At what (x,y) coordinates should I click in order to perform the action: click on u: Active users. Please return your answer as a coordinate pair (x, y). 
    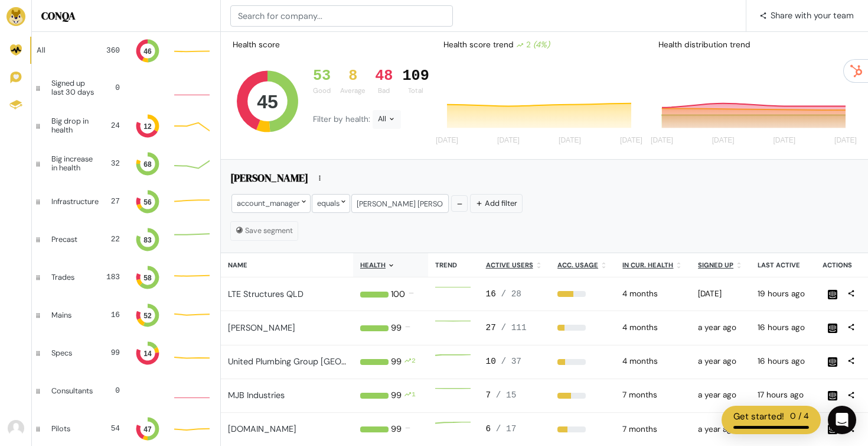
    Looking at the image, I should click on (510, 264).